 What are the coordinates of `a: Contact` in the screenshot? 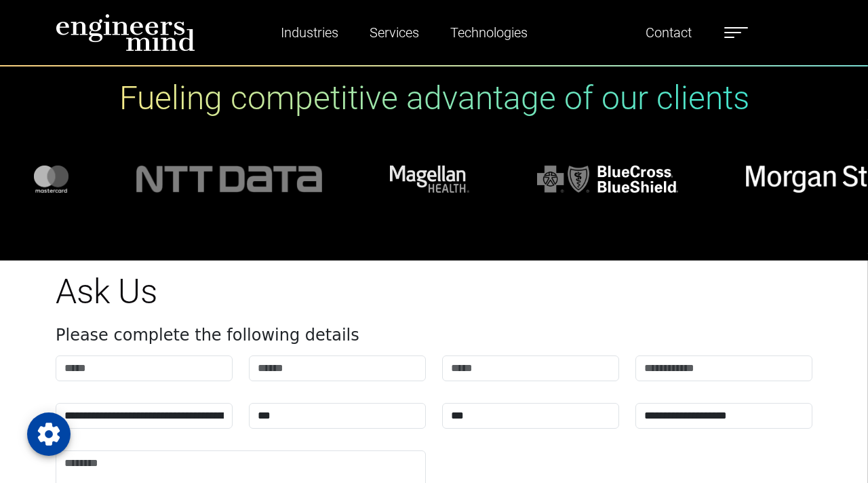 It's located at (669, 33).